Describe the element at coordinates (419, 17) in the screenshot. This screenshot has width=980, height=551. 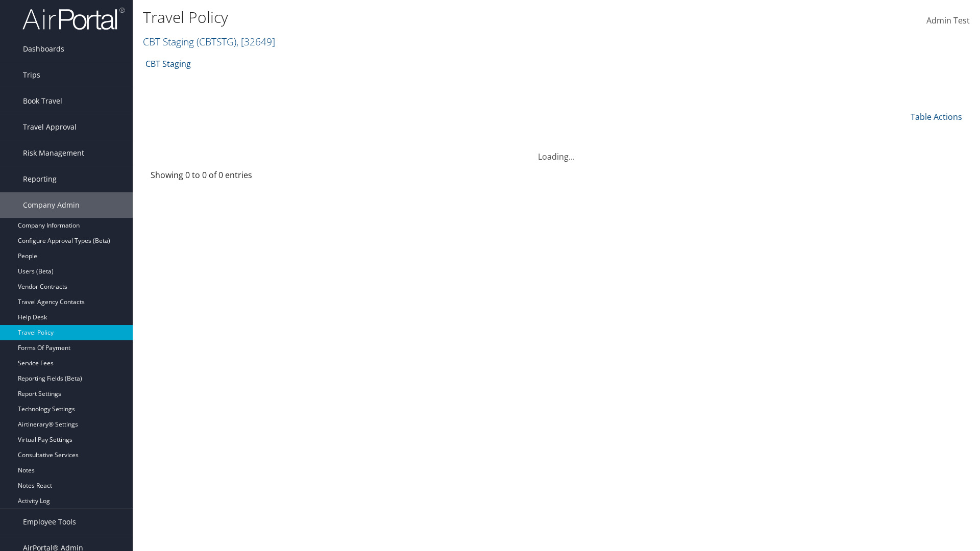
I see `h1: Travel Policy` at that location.